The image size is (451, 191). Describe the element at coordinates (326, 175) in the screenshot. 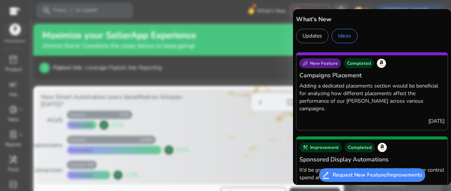

I see `span: border_color` at that location.